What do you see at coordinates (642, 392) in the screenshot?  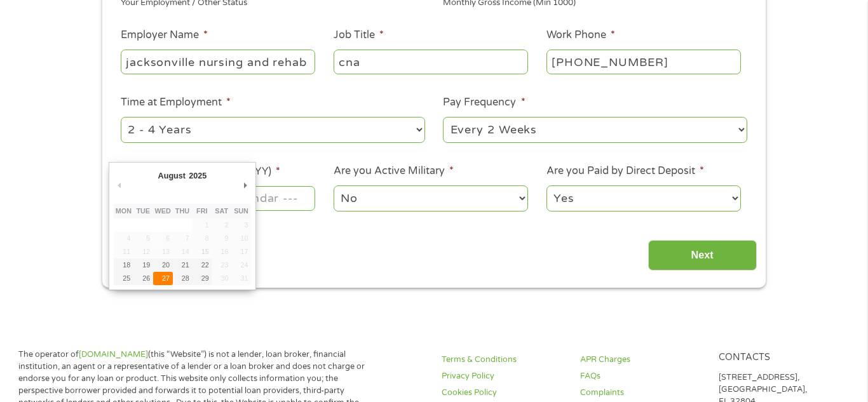 I see `a: Complaints` at bounding box center [642, 392].